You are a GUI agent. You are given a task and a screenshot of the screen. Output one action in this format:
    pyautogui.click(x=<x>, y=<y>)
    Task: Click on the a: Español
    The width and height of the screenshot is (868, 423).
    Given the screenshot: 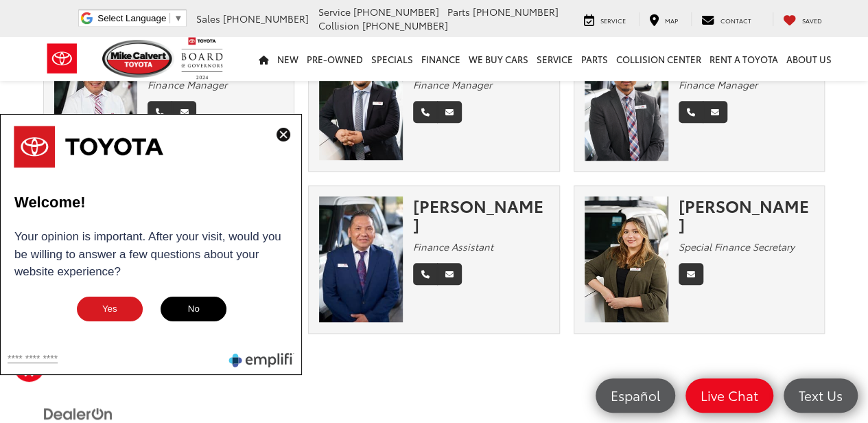 What is the action you would take?
    pyautogui.click(x=636, y=396)
    